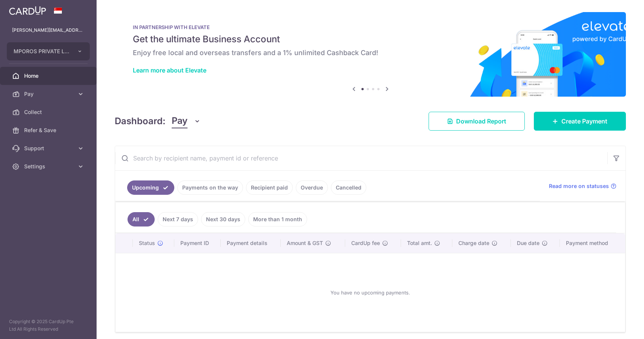 The image size is (644, 339). Describe the element at coordinates (370, 54) in the screenshot. I see `img: Renovation banner` at that location.